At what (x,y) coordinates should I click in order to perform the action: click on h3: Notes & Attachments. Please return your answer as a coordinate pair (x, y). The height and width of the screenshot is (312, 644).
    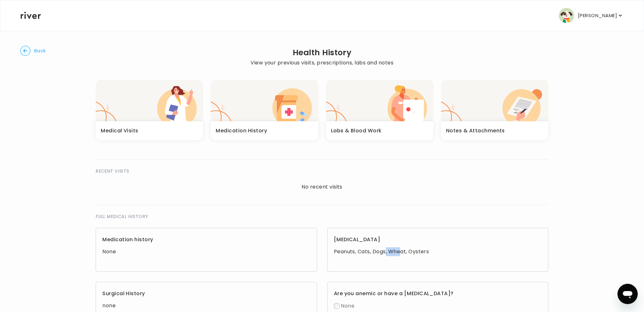
    Looking at the image, I should click on (475, 131).